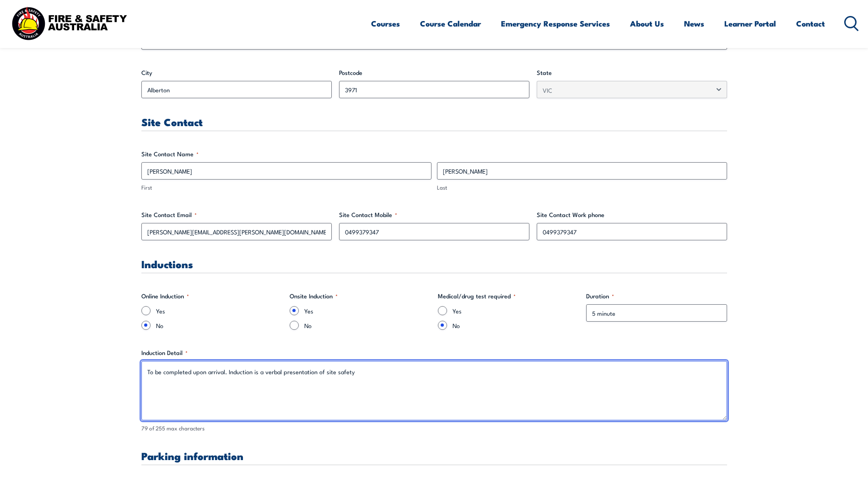 Image resolution: width=868 pixels, height=477 pixels. Describe the element at coordinates (237, 215) in the screenshot. I see `label: Site Contact Email` at that location.